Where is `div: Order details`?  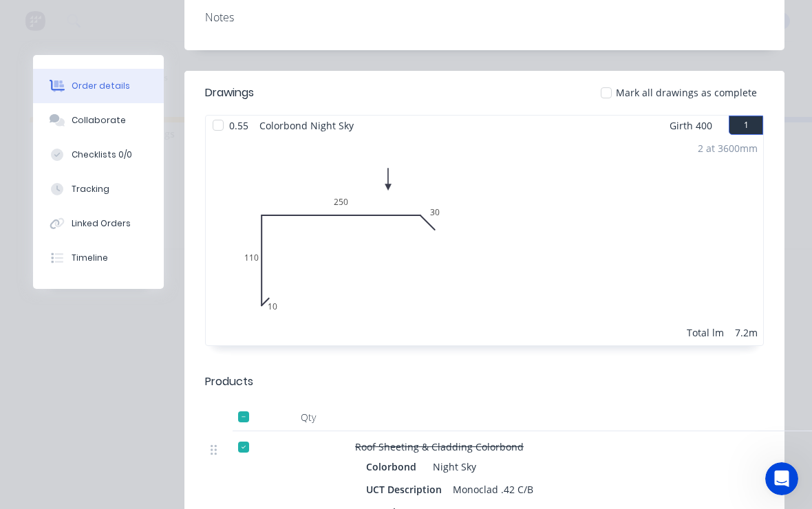
div: Order details is located at coordinates (101, 86).